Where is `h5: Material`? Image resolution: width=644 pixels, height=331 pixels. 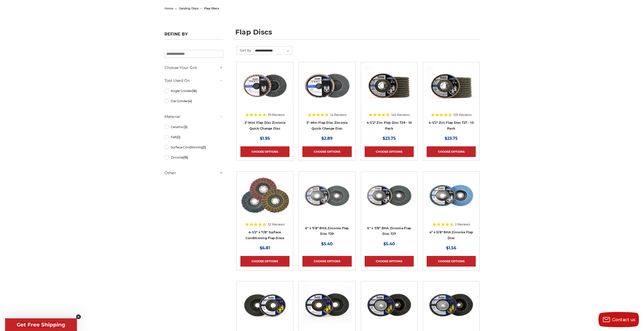
h5: Material is located at coordinates (194, 116).